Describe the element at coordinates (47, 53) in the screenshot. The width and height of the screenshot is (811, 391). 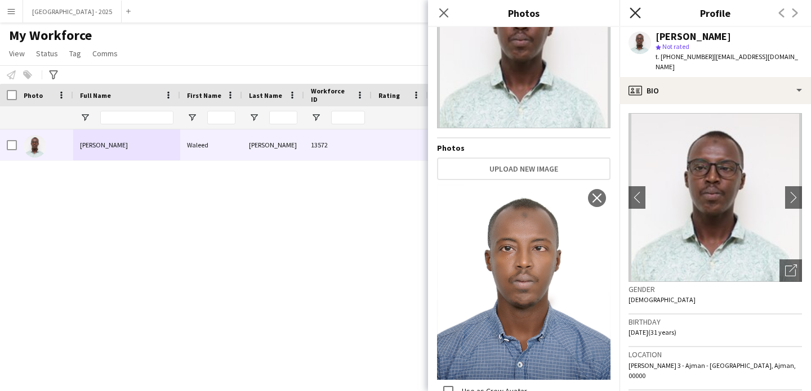
I see `a: Status` at that location.